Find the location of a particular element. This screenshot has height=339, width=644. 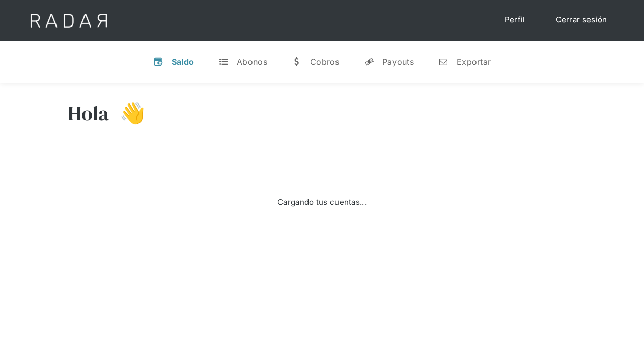

div: Cargando tus cuentas... is located at coordinates (322, 203).